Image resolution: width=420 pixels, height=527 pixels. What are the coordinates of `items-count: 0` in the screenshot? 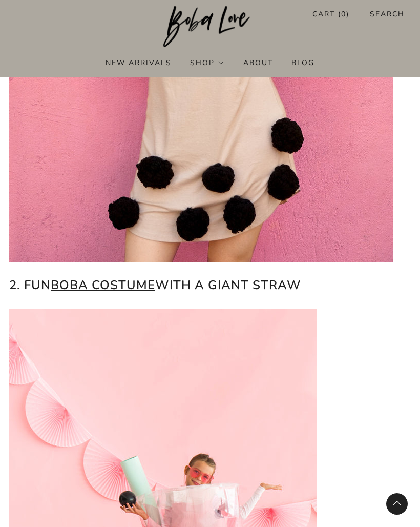 It's located at (344, 14).